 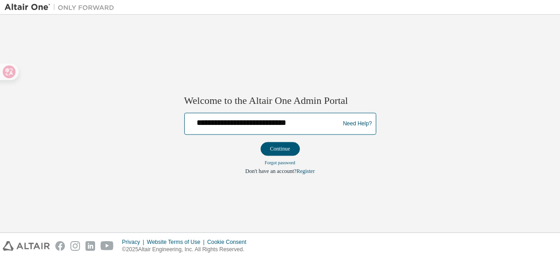 I want to click on img: instagram.svg, so click(x=75, y=245).